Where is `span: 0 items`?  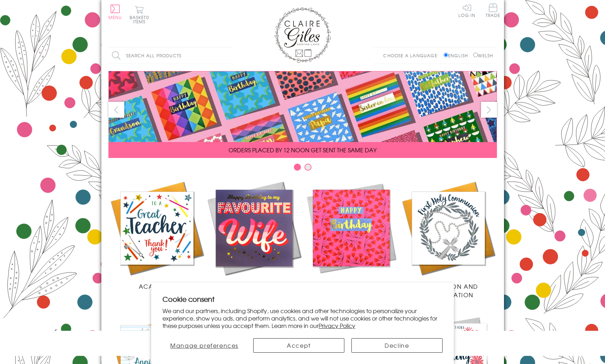
span: 0 items is located at coordinates (141, 19).